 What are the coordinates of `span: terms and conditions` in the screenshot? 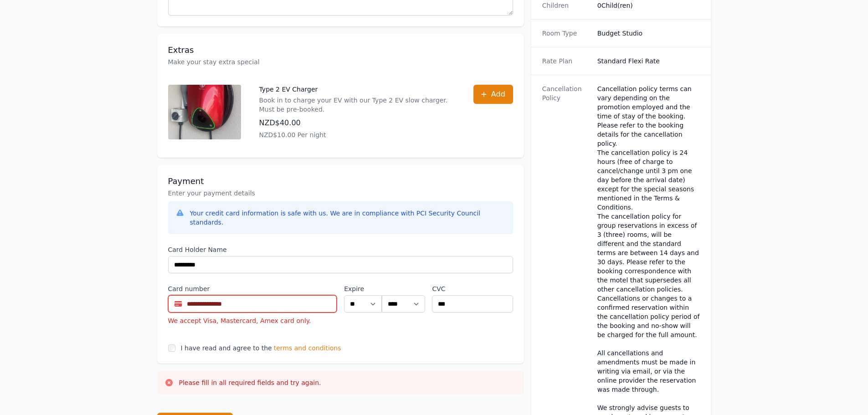 It's located at (308, 348).